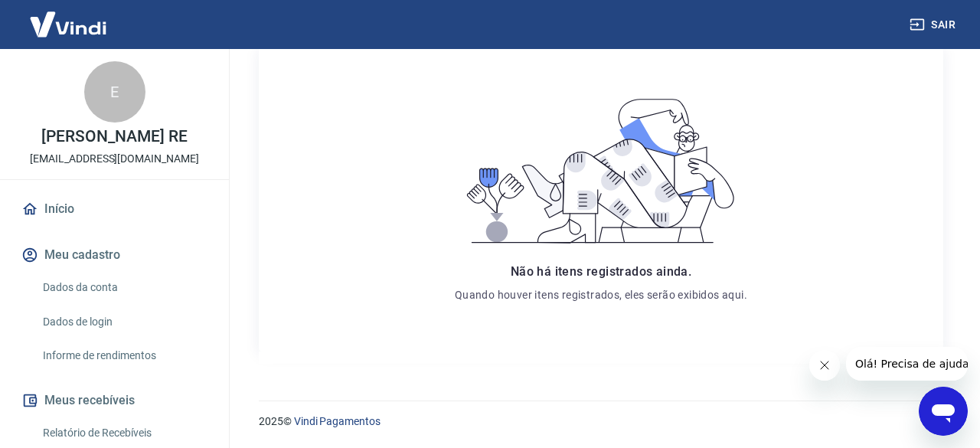 The width and height of the screenshot is (980, 448). Describe the element at coordinates (601, 421) in the screenshot. I see `p: 2025 ©` at that location.